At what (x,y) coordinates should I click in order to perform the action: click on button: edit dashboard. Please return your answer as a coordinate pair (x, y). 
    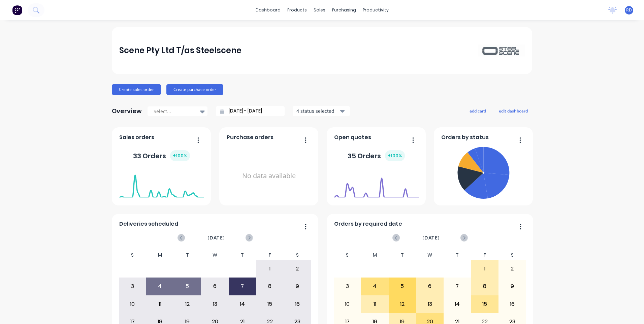
    Looking at the image, I should click on (513, 111).